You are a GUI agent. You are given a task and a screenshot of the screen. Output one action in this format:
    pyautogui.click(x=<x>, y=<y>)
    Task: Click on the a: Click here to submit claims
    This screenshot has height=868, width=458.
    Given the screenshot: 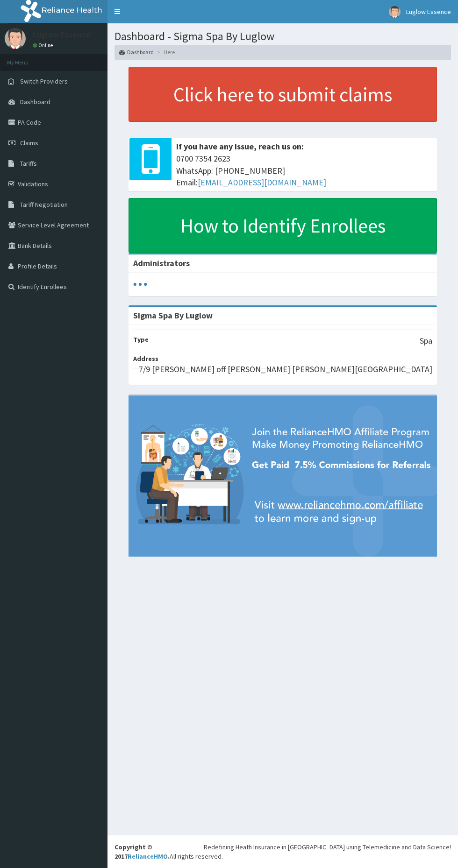 What is the action you would take?
    pyautogui.click(x=283, y=94)
    